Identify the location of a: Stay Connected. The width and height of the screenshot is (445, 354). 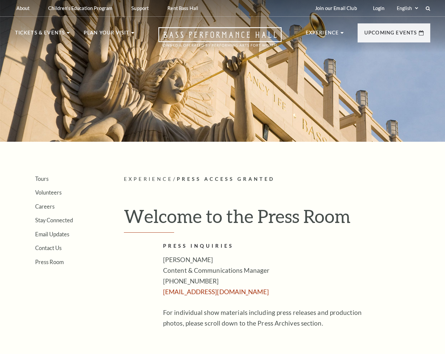
(54, 220).